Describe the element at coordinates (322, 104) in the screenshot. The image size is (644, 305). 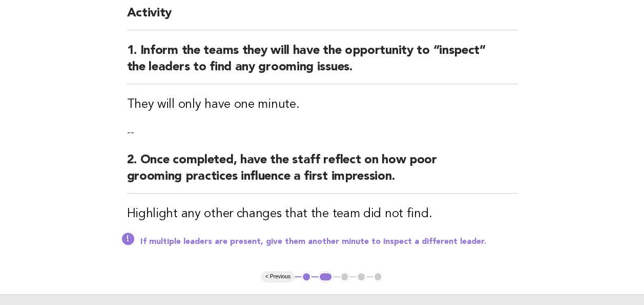
I see `h3: They will only have one minute.` at that location.